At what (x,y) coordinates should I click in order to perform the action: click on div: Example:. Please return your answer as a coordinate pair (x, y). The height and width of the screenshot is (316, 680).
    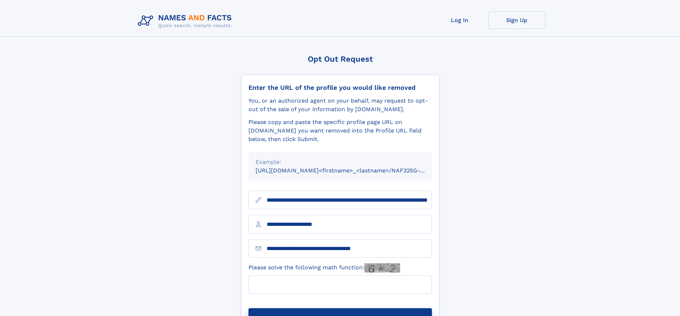
    Looking at the image, I should click on (340, 162).